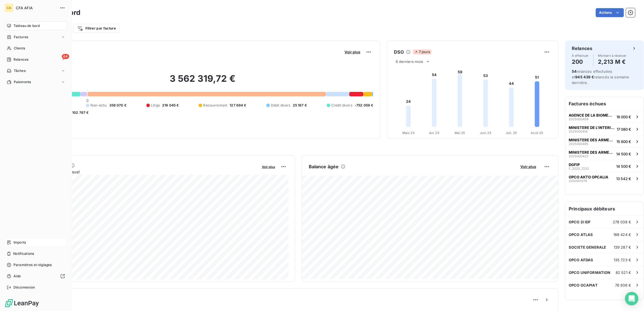 The image size is (644, 311). I want to click on span: Aide, so click(17, 277).